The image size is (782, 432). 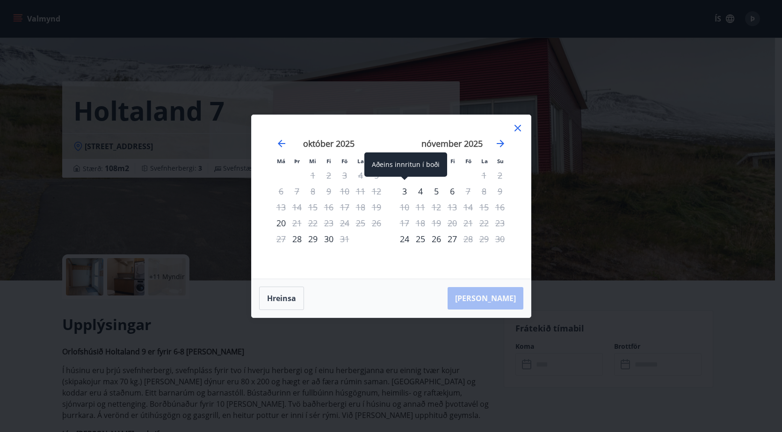 I want to click on td: Choose miðvikudagur, 29. október 2025 as your check-in date. It’s available., so click(x=313, y=239).